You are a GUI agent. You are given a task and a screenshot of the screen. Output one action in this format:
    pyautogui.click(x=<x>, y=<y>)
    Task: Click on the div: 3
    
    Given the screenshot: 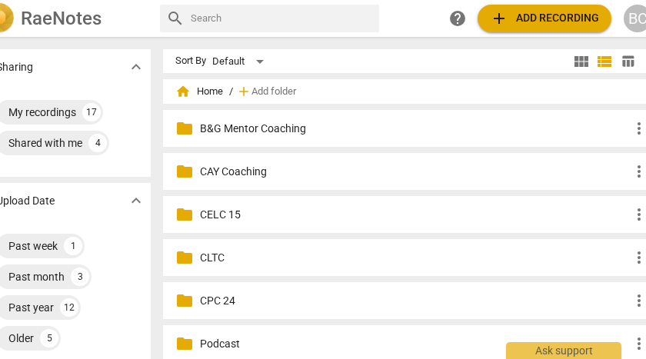 What is the action you would take?
    pyautogui.click(x=80, y=277)
    